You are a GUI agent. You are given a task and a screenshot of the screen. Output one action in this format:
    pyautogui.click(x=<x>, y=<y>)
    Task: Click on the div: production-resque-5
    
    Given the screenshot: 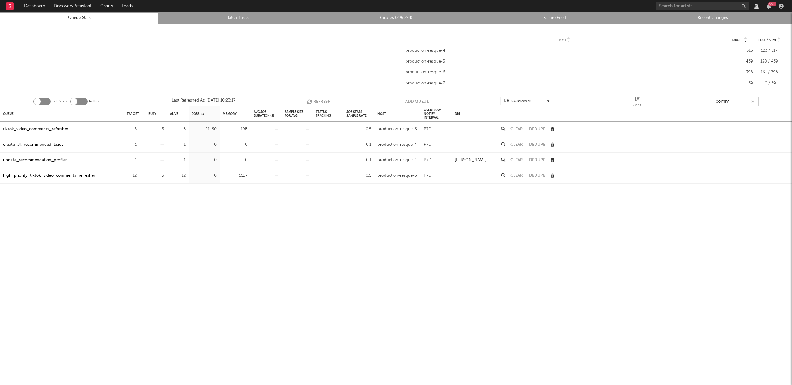 What is the action you would take?
    pyautogui.click(x=563, y=62)
    